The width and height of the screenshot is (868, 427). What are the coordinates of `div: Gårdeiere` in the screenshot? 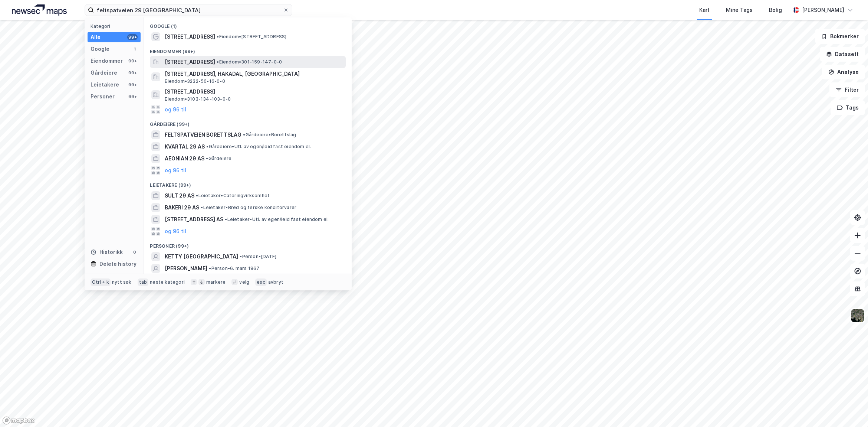 It's located at (104, 73).